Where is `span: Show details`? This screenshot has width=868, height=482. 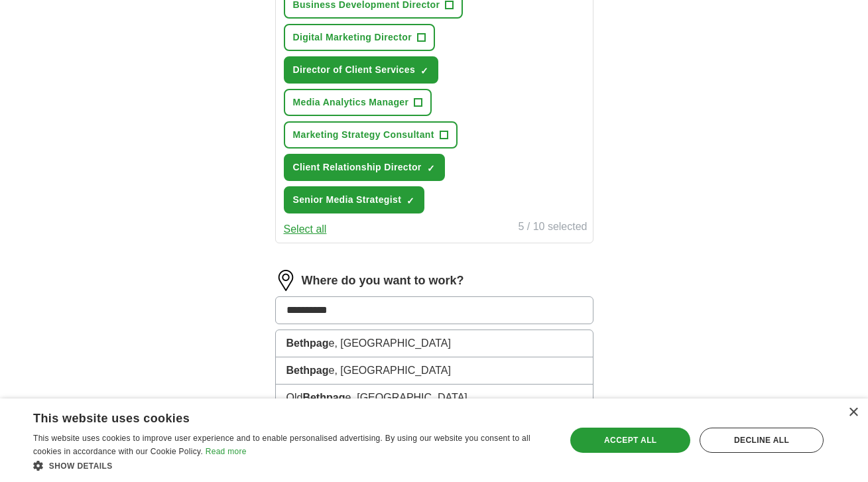 span: Show details is located at coordinates (81, 466).